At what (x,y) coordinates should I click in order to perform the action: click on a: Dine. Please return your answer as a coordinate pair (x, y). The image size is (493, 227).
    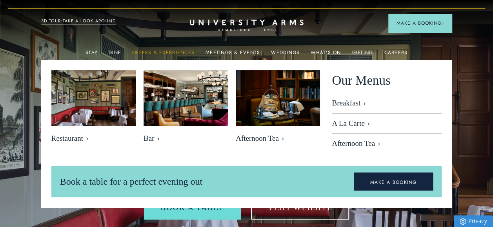
    Looking at the image, I should click on (115, 55).